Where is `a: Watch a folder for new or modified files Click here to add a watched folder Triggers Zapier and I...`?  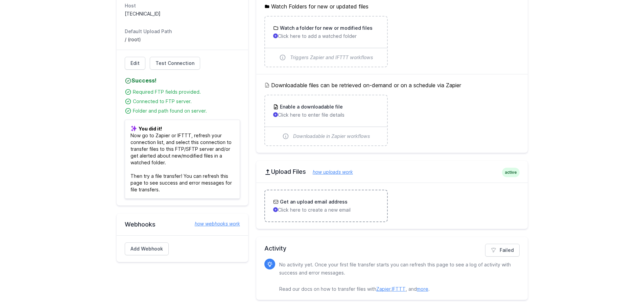
a: Watch a folder for new or modified files Click here to add a watched folder Triggers Zapier and I... is located at coordinates (326, 41).